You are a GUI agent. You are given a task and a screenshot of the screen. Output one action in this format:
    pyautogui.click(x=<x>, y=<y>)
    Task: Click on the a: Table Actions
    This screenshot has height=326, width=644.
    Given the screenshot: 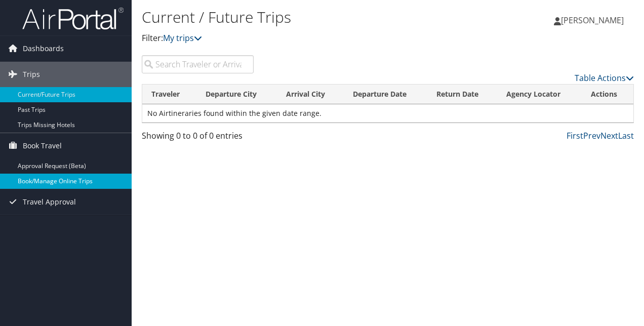 What is the action you would take?
    pyautogui.click(x=604, y=78)
    